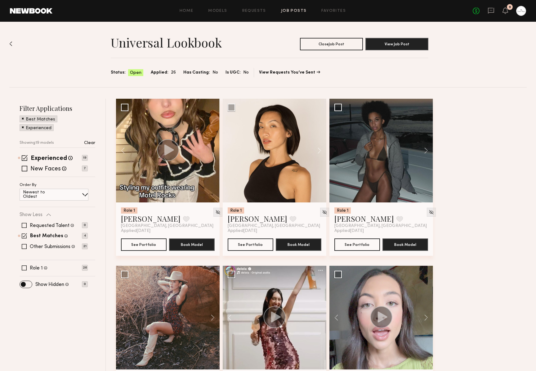 This screenshot has width=536, height=371. I want to click on span: Is UGC:, so click(233, 73).